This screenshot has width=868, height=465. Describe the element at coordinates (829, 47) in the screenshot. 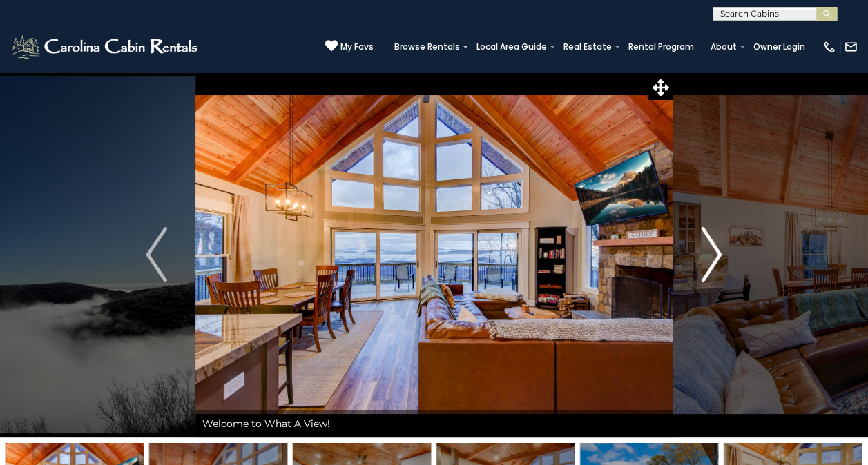

I see `img: phone-regular-white.png` at that location.